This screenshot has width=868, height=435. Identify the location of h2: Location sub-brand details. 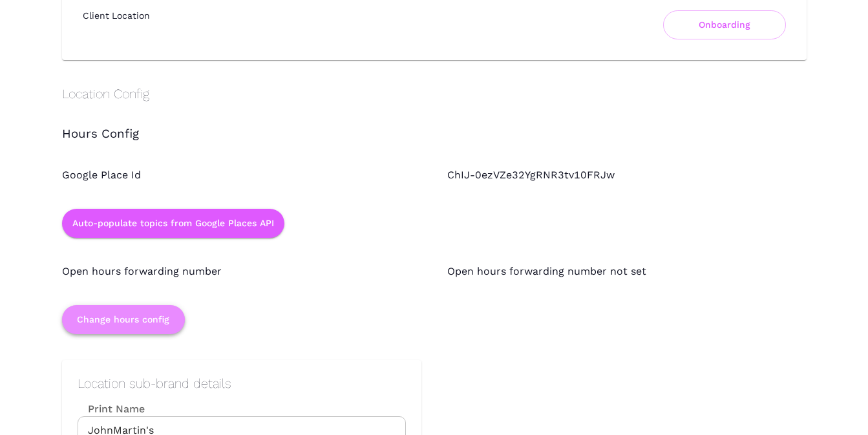
(242, 384).